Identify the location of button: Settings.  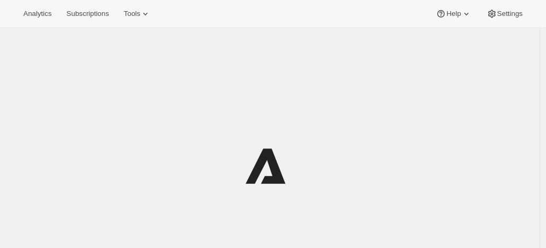
(504, 14).